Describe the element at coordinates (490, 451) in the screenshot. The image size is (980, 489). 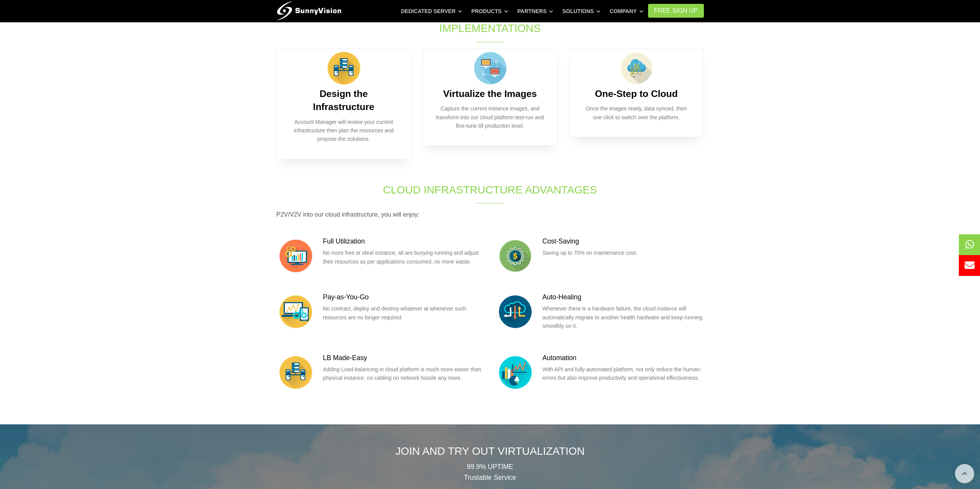
I see `h2: Join and Try Out Virtualization` at that location.